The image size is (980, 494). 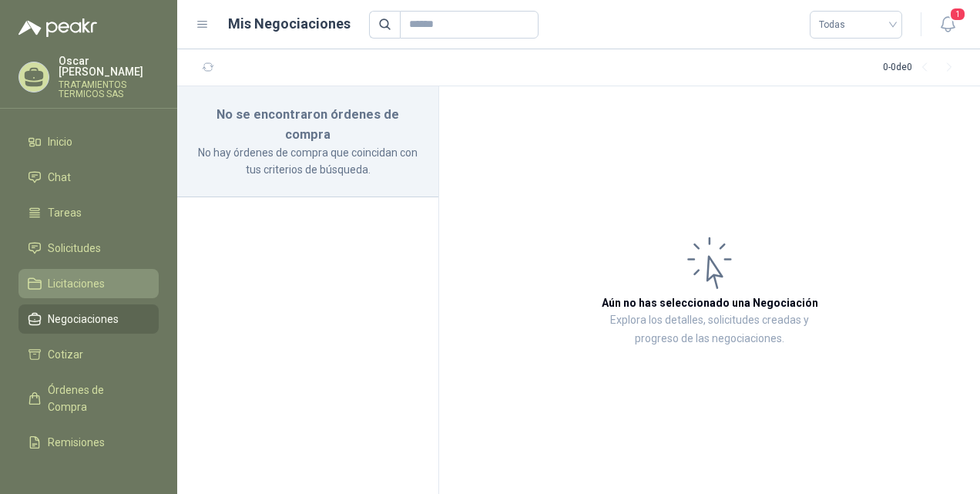 What do you see at coordinates (289, 24) in the screenshot?
I see `h1: Mis Negociaciones` at bounding box center [289, 24].